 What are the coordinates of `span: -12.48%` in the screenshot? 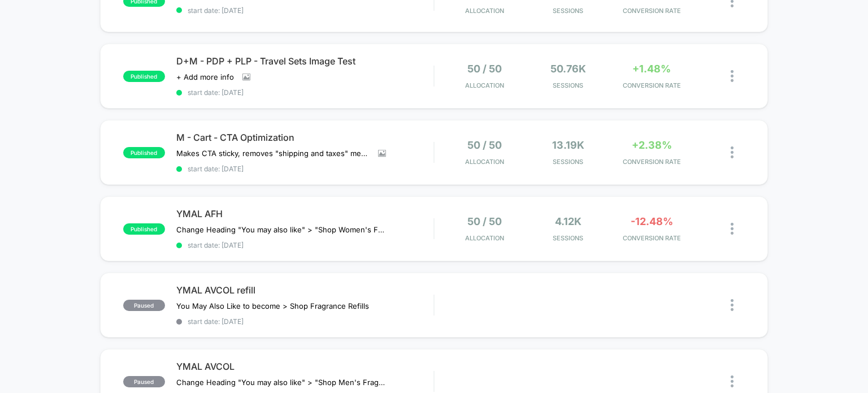 It's located at (651, 221).